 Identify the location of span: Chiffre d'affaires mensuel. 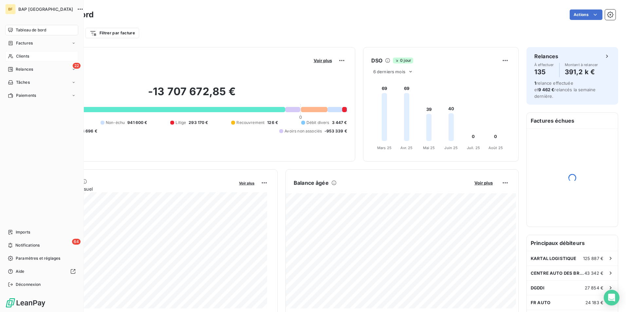
(136, 189).